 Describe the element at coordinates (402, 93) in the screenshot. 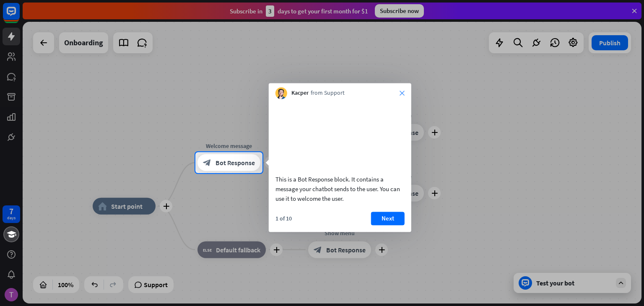

I see `i: close` at that location.